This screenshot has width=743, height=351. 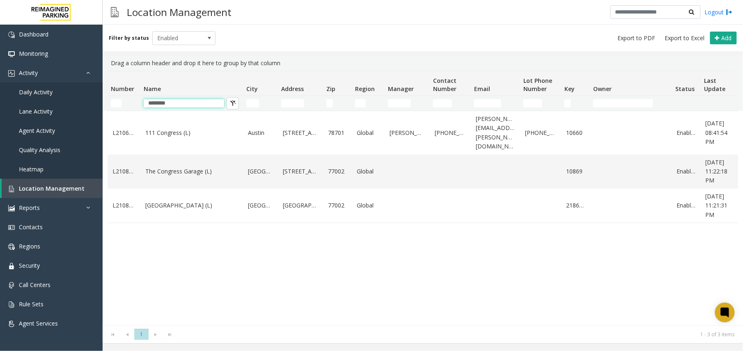 What do you see at coordinates (31, 169) in the screenshot?
I see `span: Heatmap` at bounding box center [31, 169].